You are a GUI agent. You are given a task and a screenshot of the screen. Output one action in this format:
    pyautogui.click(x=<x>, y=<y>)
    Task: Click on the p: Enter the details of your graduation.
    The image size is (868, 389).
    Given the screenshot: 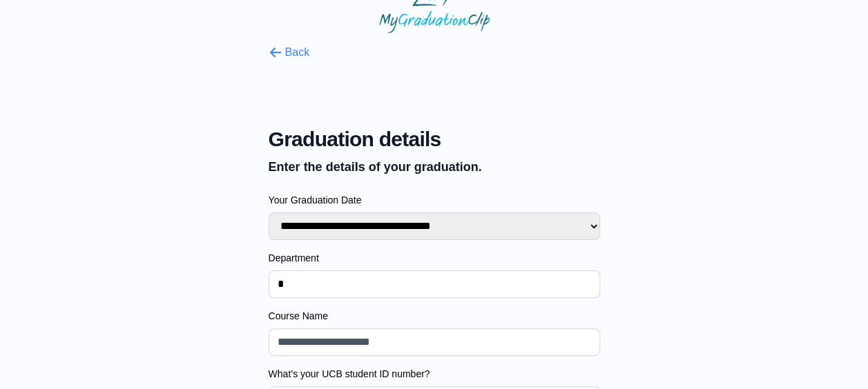 What is the action you would take?
    pyautogui.click(x=434, y=167)
    